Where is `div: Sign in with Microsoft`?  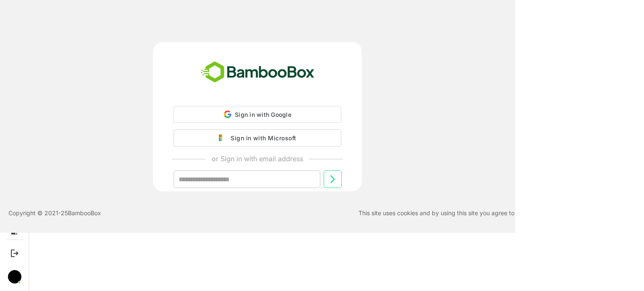
div: Sign in with Microsoft is located at coordinates (261, 138).